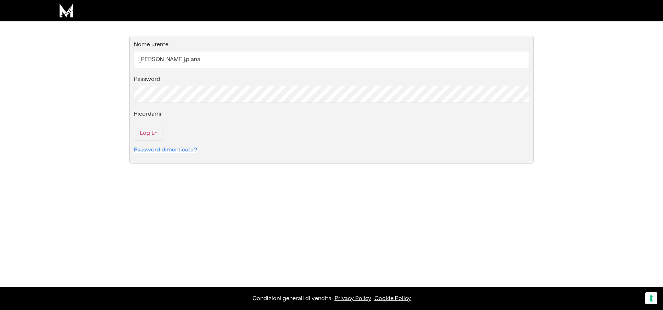 This screenshot has height=310, width=663. Describe the element at coordinates (148, 133) in the screenshot. I see `input: Log In` at that location.